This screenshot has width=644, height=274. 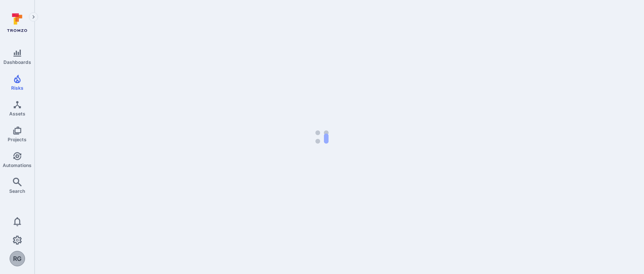 What do you see at coordinates (17, 113) in the screenshot?
I see `span: Assets` at bounding box center [17, 113].